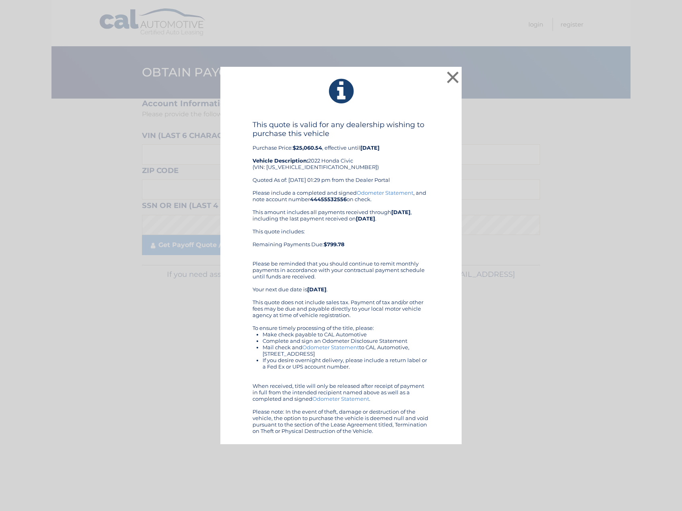  What do you see at coordinates (328, 199) in the screenshot?
I see `b: 44455532556` at bounding box center [328, 199].